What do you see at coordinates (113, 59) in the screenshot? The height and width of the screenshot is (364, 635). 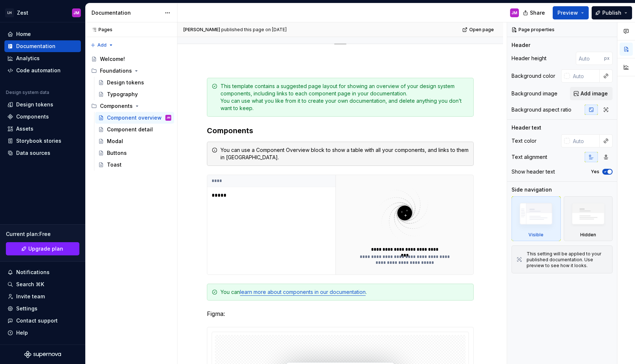 I see `div: Welcome!` at bounding box center [113, 59].